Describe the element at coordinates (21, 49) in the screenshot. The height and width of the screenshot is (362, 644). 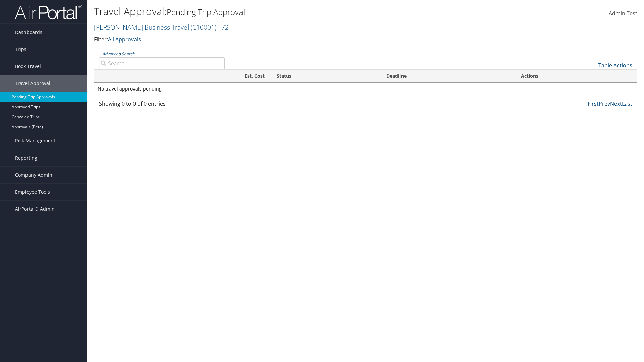
I see `span: Trips` at that location.